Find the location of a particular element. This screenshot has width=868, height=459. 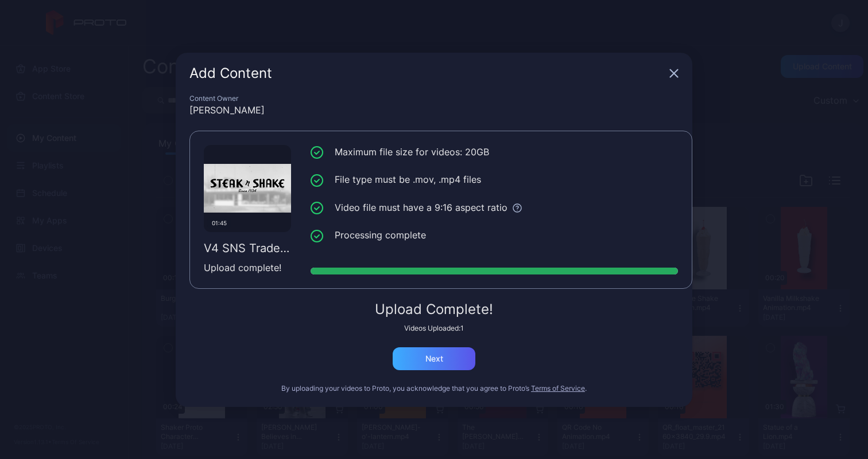

div: Upload Complete! is located at coordinates (434, 310).